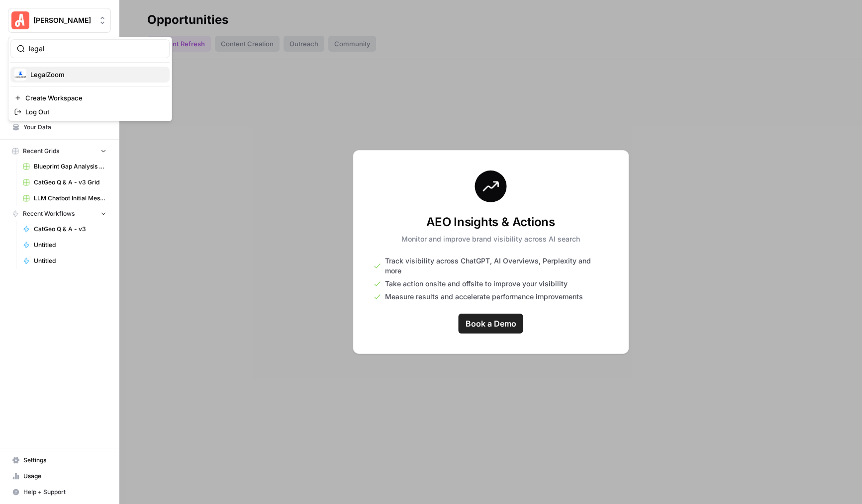 This screenshot has width=862, height=504. What do you see at coordinates (491, 239) in the screenshot?
I see `p: Monitor and improve brand visibility across AI search` at bounding box center [491, 239].